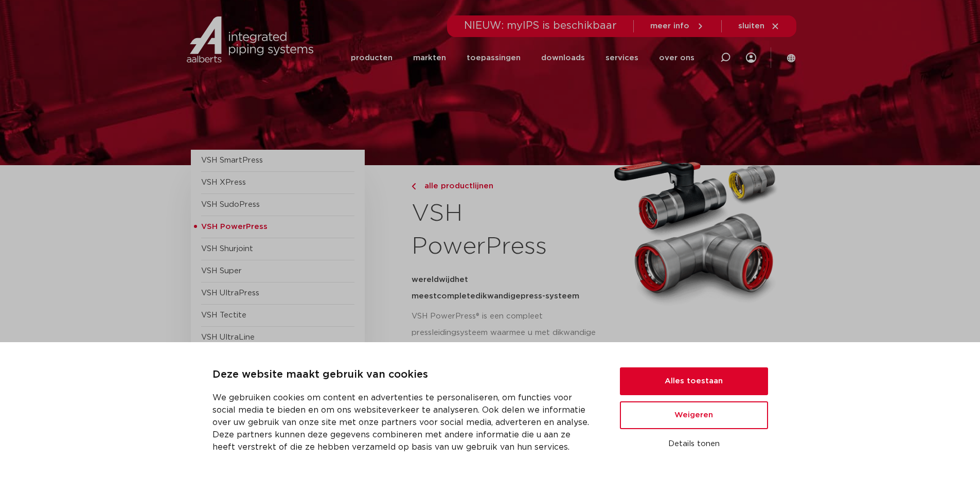 The width and height of the screenshot is (980, 478). I want to click on a: VSH Tectite, so click(223, 315).